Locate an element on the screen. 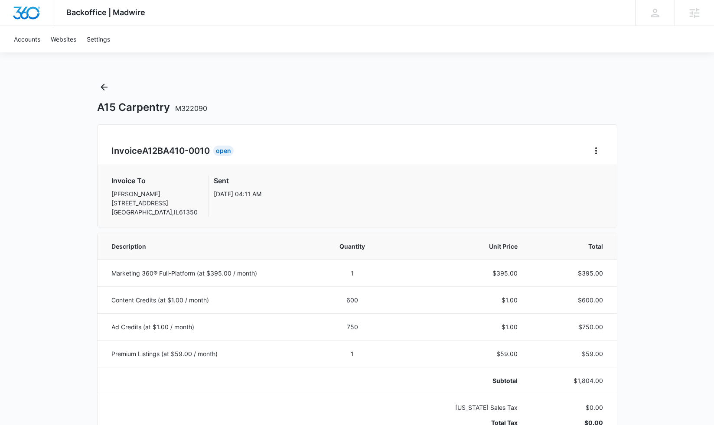  a: Settings is located at coordinates (98, 39).